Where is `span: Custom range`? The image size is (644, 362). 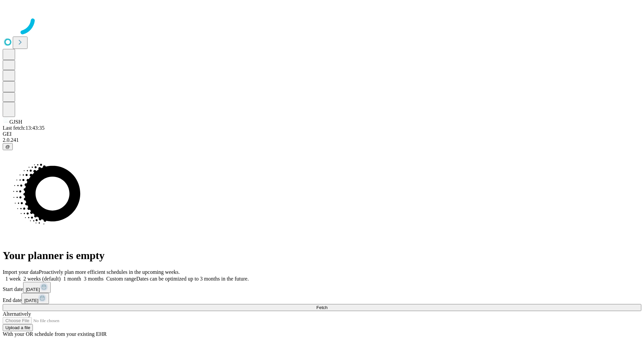 span: Custom range is located at coordinates (121, 279).